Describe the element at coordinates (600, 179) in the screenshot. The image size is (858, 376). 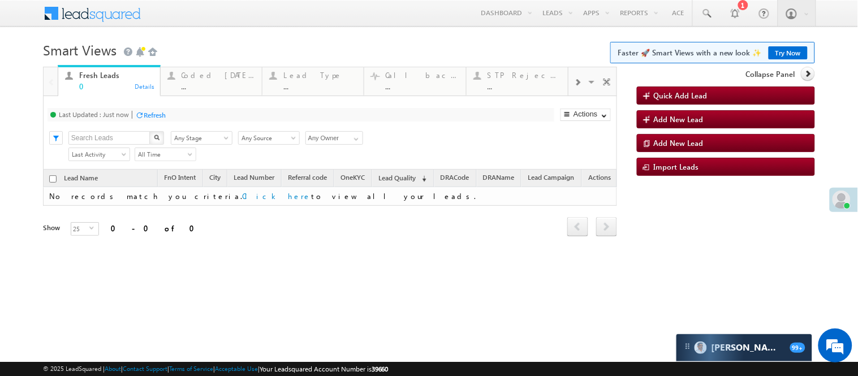
I see `span: Actions` at that location.